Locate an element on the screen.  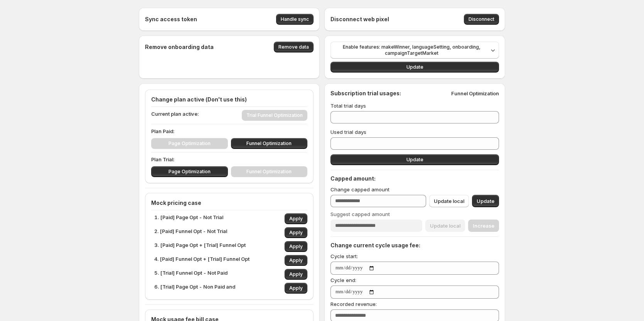
span: Handle sync is located at coordinates (295, 19).